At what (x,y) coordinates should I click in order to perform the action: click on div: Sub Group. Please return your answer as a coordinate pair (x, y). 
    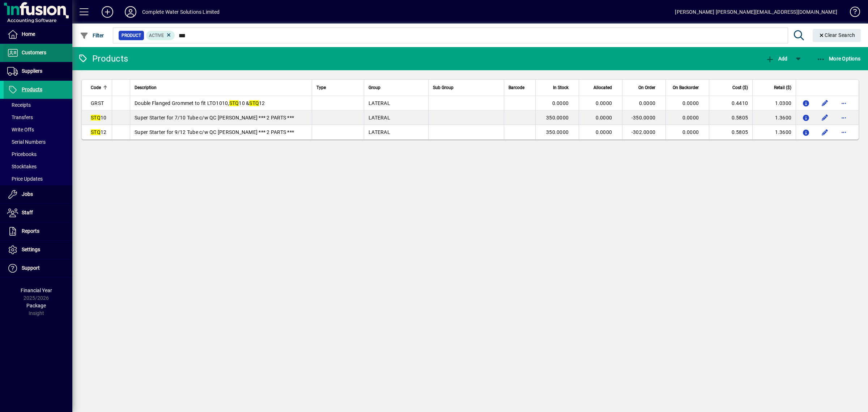
    Looking at the image, I should click on (466, 87).